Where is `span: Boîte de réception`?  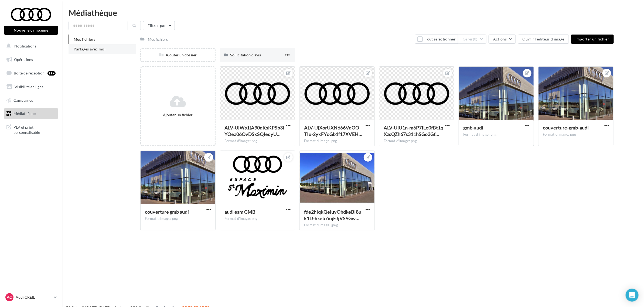 span: Boîte de réception is located at coordinates (29, 73).